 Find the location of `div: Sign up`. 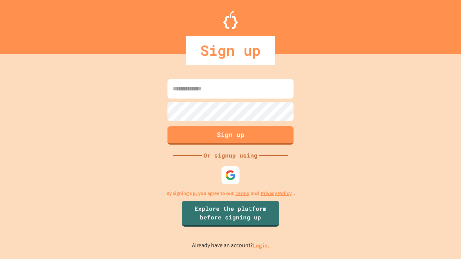

div: Sign up is located at coordinates (230, 50).